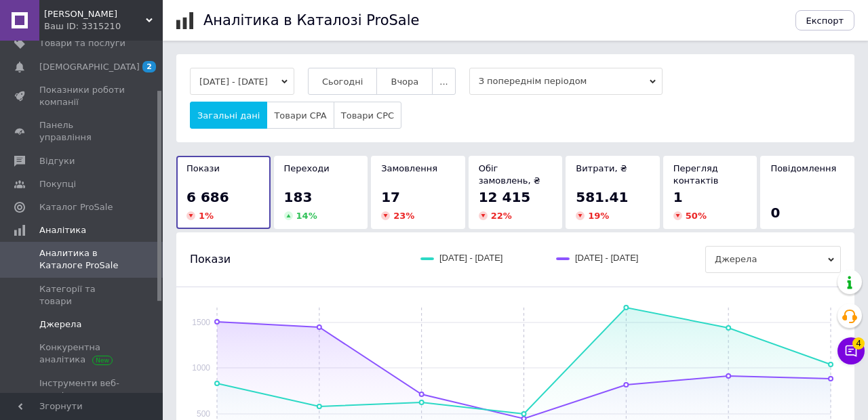 The image size is (868, 420). Describe the element at coordinates (601, 168) in the screenshot. I see `span: Витрати, ₴` at that location.